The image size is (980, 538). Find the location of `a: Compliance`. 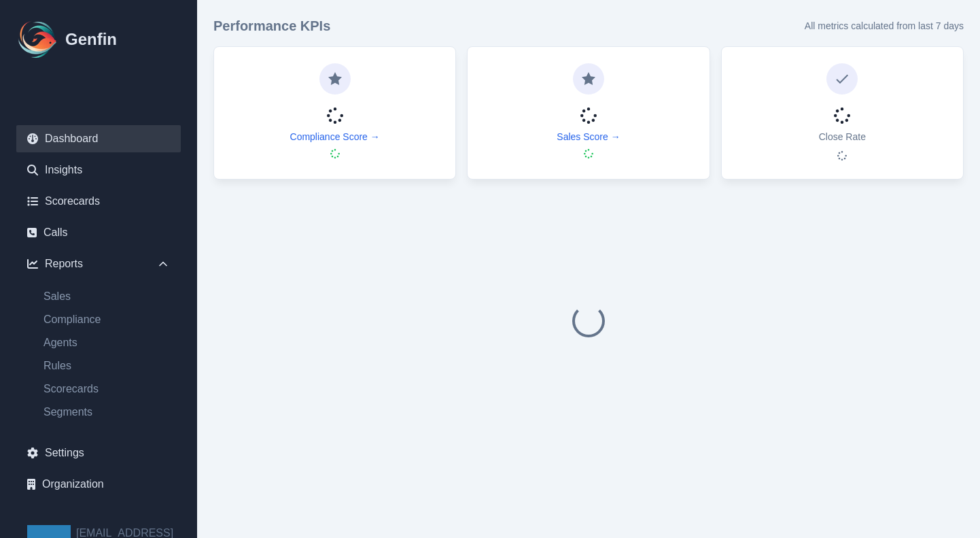

a: Compliance is located at coordinates (107, 320).